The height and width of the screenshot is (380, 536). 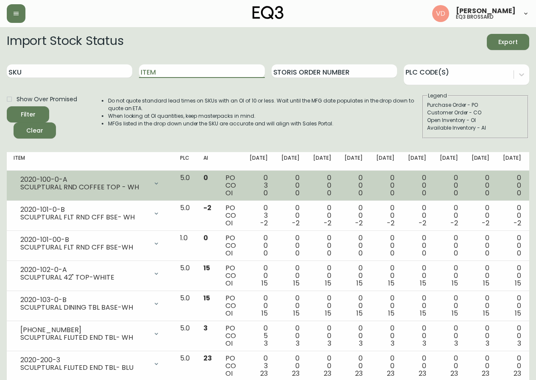 I want to click on div: 2020-102-0-ASCULPTURAL 42" TOP-WHITE, so click(x=90, y=274).